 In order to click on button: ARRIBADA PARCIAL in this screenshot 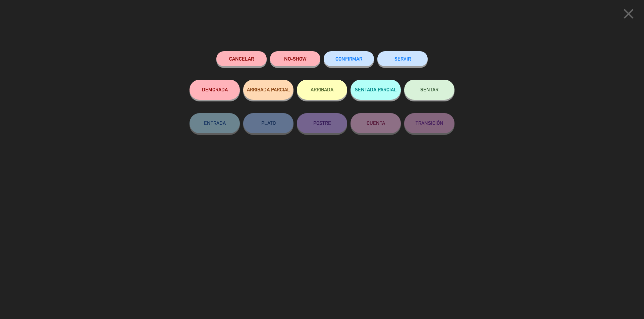, I will do `click(268, 90)`.